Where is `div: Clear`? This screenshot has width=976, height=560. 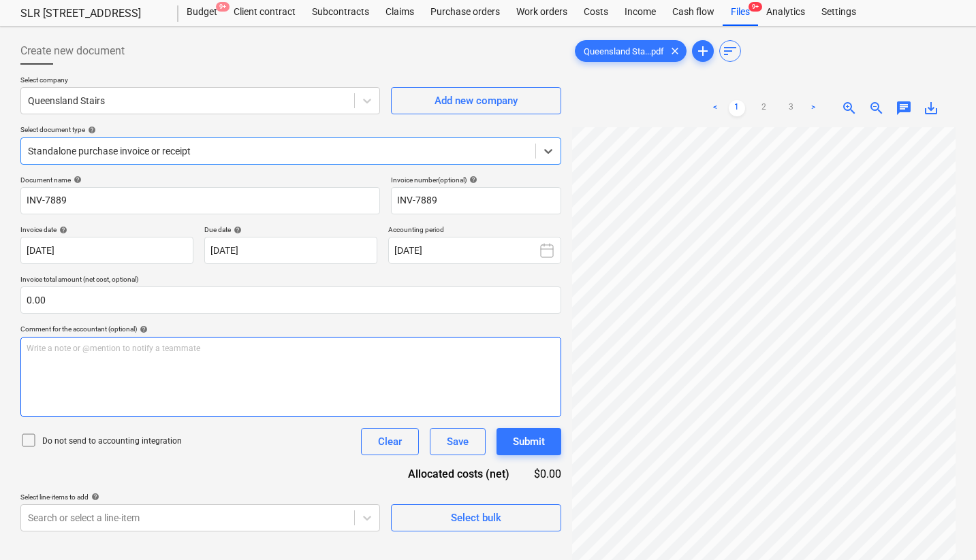
div: Clear is located at coordinates (390, 441).